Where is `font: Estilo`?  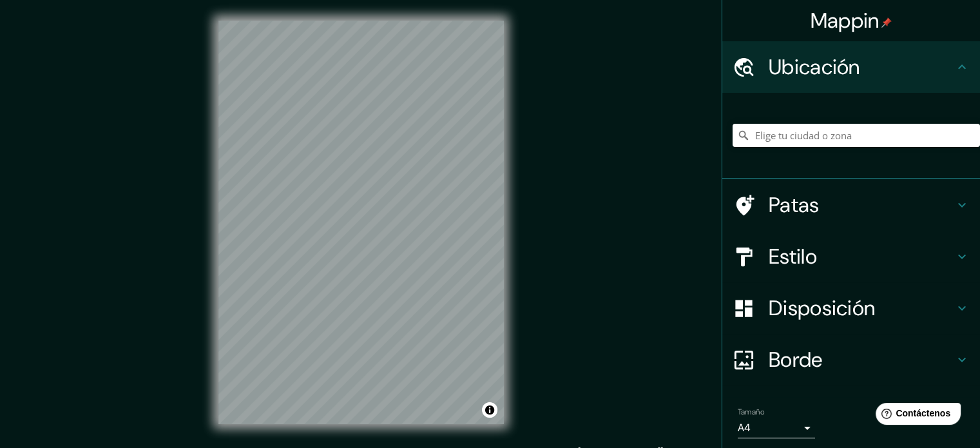 font: Estilo is located at coordinates (793, 256).